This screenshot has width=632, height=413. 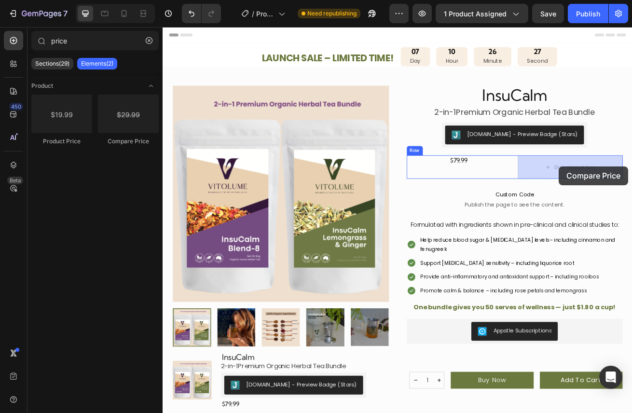 What do you see at coordinates (62, 141) in the screenshot?
I see `div: Product Price` at bounding box center [62, 141].